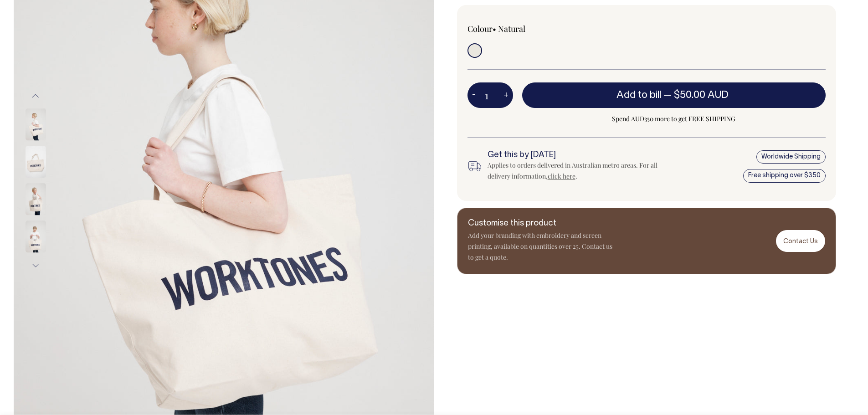 This screenshot has width=868, height=415. What do you see at coordinates (35, 265) in the screenshot?
I see `button: Next` at bounding box center [35, 265].